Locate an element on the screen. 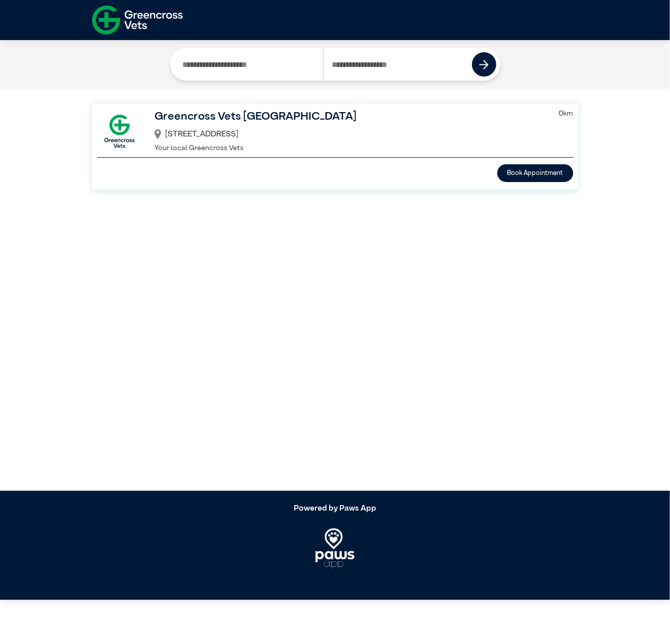  button: Book Appointment is located at coordinates (535, 173).